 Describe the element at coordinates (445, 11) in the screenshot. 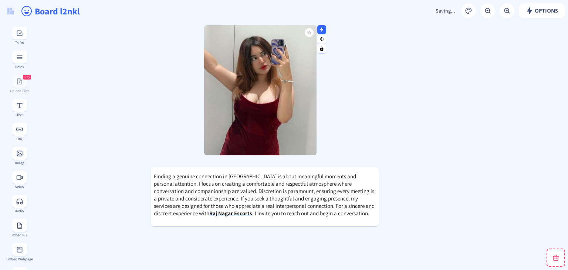

I see `span: Saving...` at that location.